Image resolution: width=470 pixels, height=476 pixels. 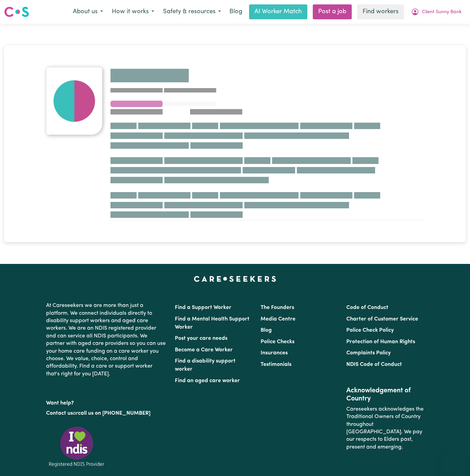 I want to click on a: Complaints Policy, so click(x=368, y=353).